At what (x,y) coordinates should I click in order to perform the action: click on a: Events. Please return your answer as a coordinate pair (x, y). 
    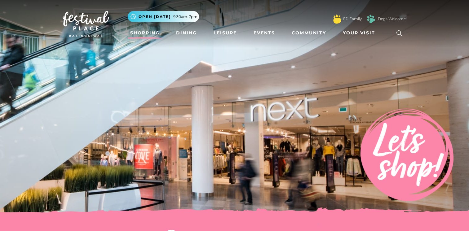
    Looking at the image, I should click on (264, 33).